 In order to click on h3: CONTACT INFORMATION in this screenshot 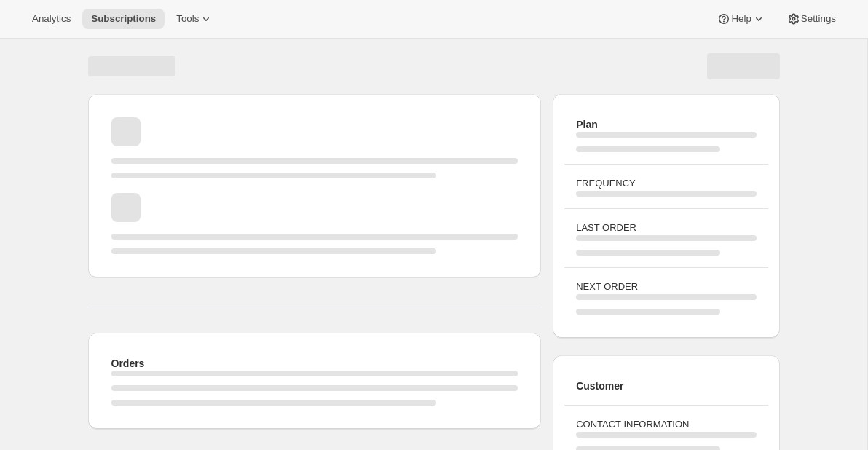, I will do `click(665, 424)`.